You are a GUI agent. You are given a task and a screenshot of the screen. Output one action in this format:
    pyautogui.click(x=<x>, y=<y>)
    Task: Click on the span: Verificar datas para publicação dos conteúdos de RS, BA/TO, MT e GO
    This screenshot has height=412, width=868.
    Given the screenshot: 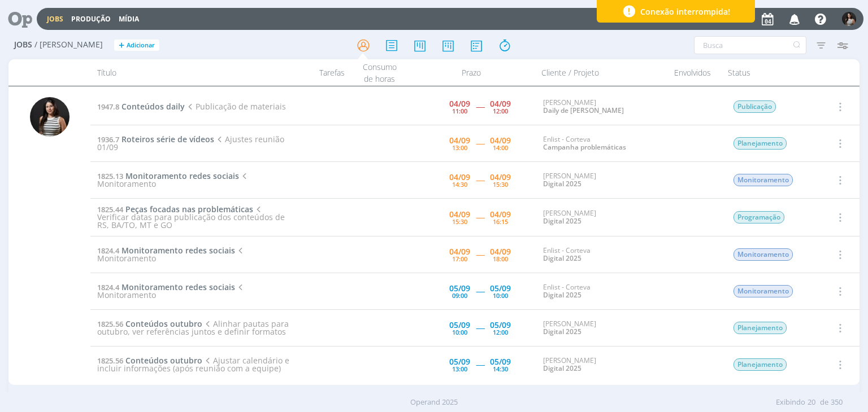 What is the action you would take?
    pyautogui.click(x=191, y=217)
    